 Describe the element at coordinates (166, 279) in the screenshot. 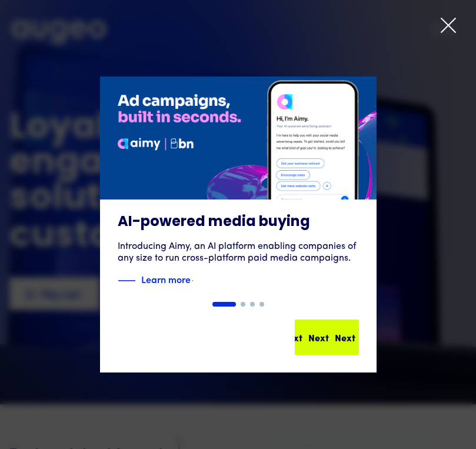

I see `strong: Learn more` at that location.